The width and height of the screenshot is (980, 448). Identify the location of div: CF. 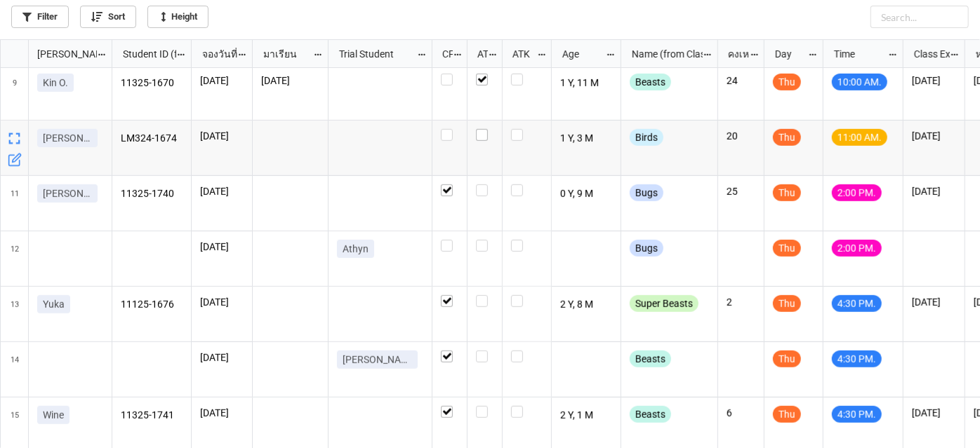
(444, 54).